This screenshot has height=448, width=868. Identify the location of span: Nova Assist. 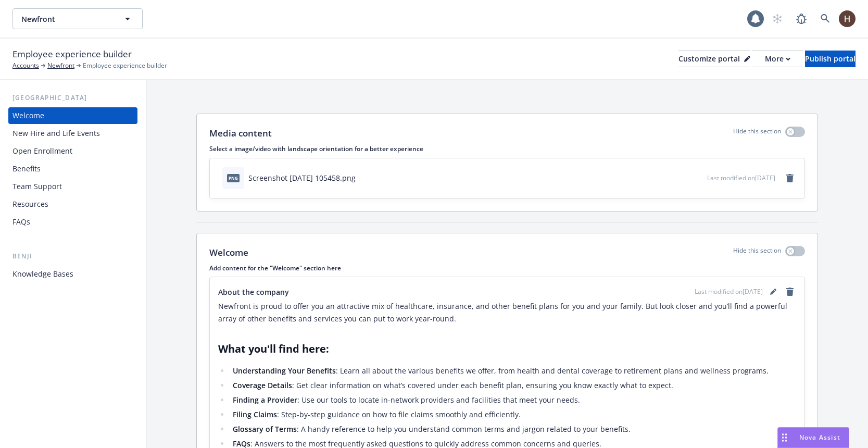
(819, 438).